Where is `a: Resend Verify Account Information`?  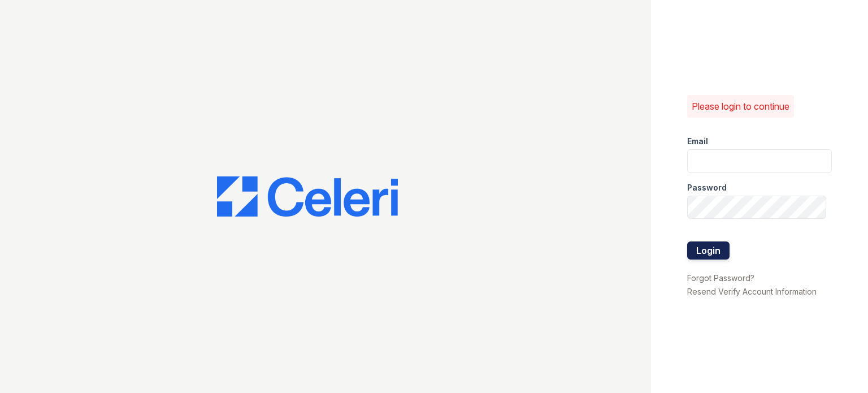 a: Resend Verify Account Information is located at coordinates (752, 291).